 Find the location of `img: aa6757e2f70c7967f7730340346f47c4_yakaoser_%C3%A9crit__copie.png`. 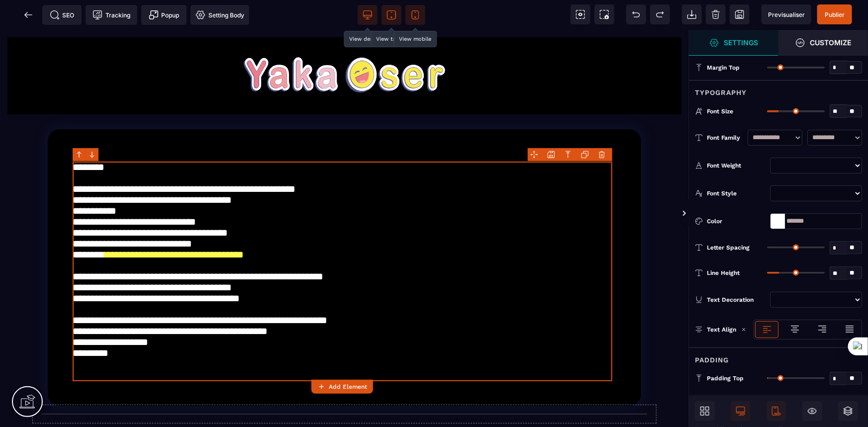

img: aa6757e2f70c7967f7730340346f47c4_yakaoser_%C3%A9crit__copie.png is located at coordinates (345, 45).